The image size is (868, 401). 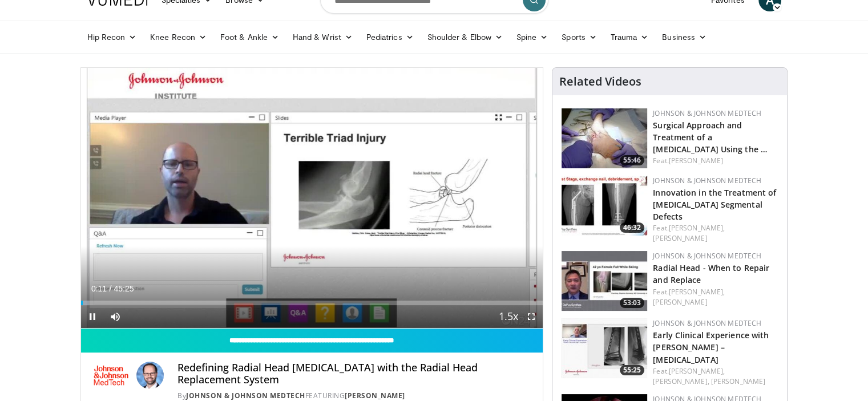 What do you see at coordinates (604, 281) in the screenshot?
I see `img: 5c731712-f360-4b83-9d7e-aaee6d31eb6d.150x105_q85_crop-smart_upscale.jpg` at bounding box center [604, 281].